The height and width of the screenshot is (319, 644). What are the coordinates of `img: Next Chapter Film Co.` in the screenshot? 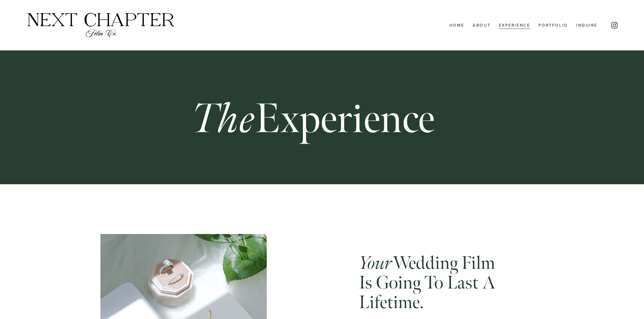 It's located at (101, 25).